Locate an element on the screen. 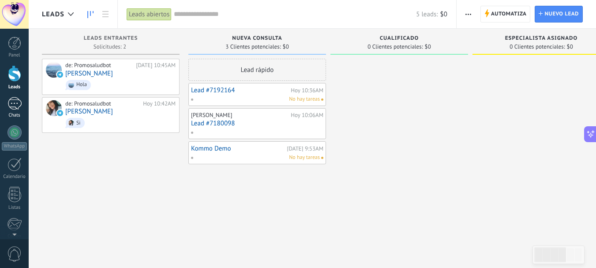 This screenshot has width=596, height=268. div: Hoy 10:06AM is located at coordinates (307, 115).